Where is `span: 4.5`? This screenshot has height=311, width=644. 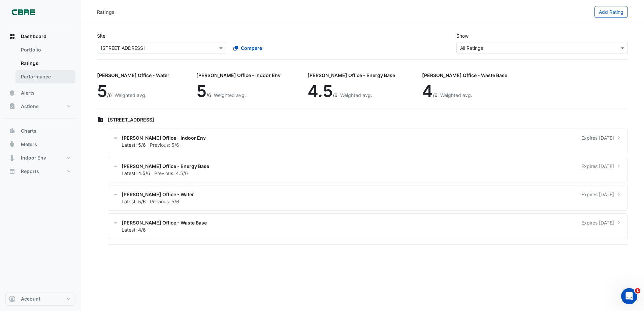 span: 4.5 is located at coordinates (320, 91).